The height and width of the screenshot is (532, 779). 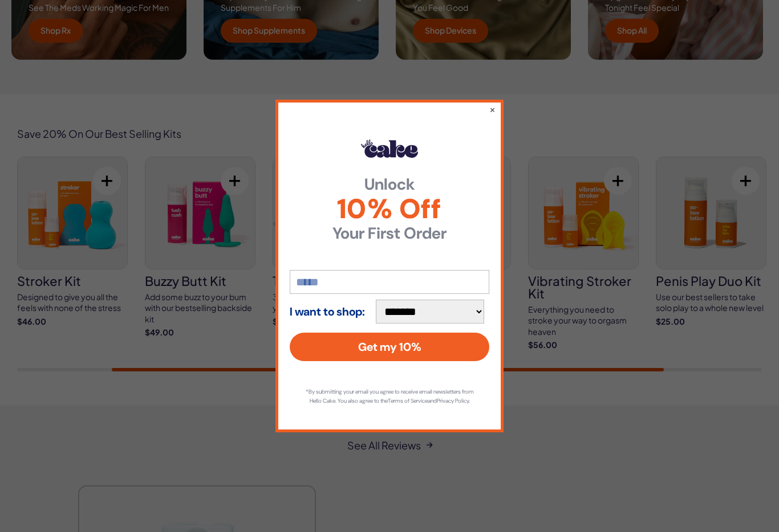 What do you see at coordinates (408, 400) in the screenshot?
I see `a: Terms of Service` at bounding box center [408, 400].